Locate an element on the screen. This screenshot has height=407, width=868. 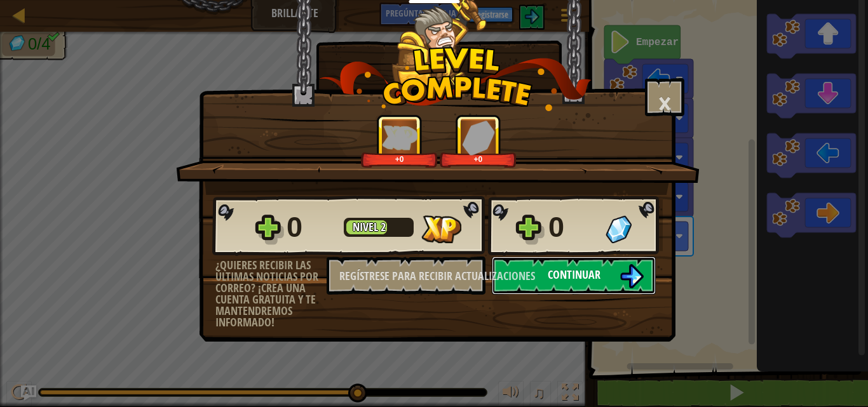
button: Regístrese para recibir actualizaciones is located at coordinates (406, 276).